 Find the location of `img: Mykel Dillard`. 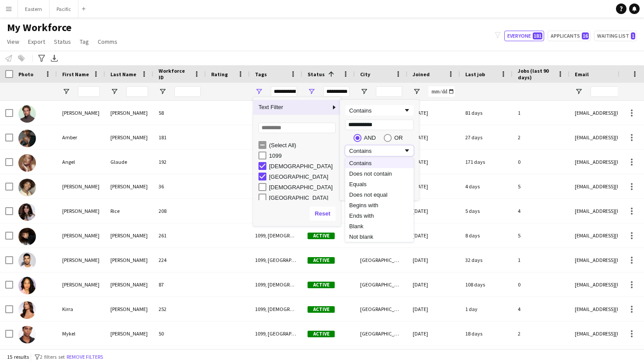

img: Mykel Dillard is located at coordinates (27, 334).